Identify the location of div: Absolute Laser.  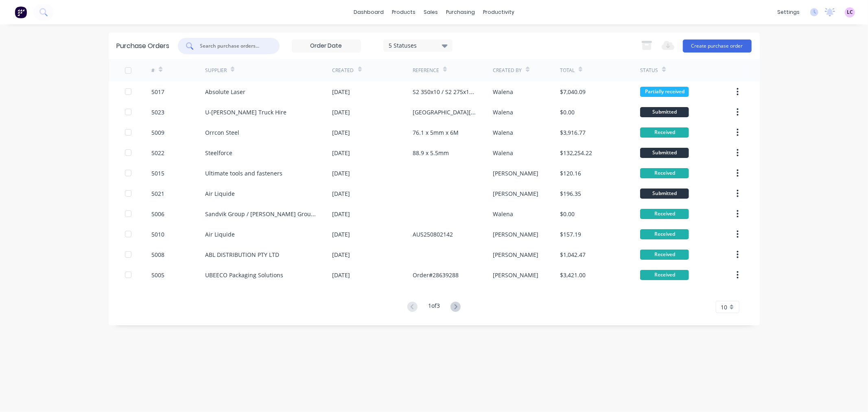
(225, 91).